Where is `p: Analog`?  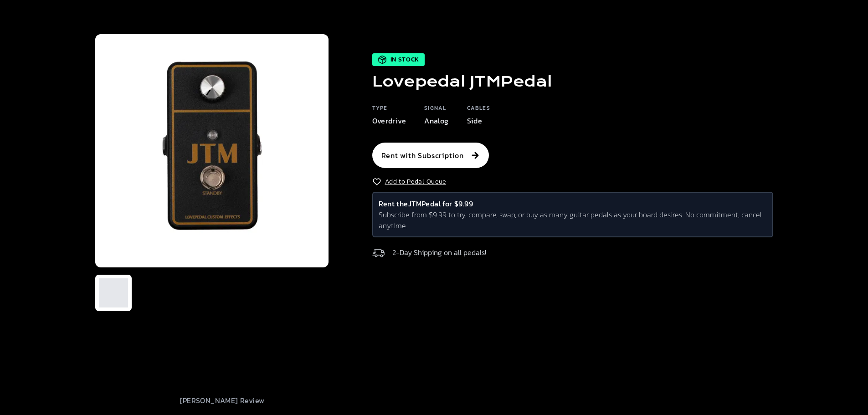
p: Analog is located at coordinates (436, 121).